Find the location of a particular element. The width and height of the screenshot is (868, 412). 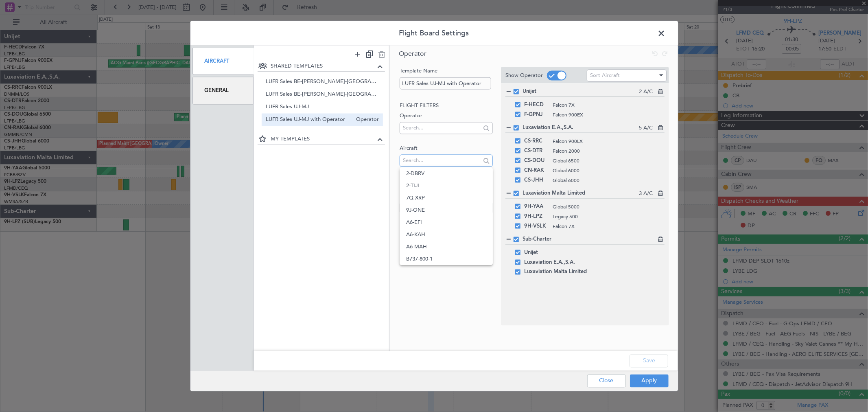

span: F-HECD is located at coordinates (537, 105).